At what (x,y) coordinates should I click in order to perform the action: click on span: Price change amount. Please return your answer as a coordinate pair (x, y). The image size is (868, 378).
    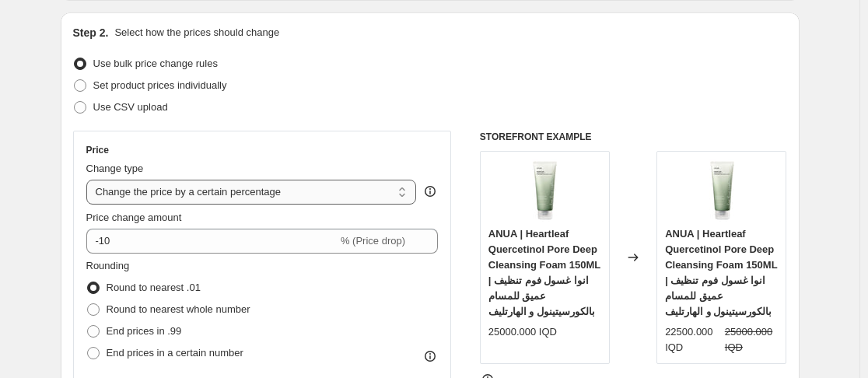
    Looking at the image, I should click on (134, 217).